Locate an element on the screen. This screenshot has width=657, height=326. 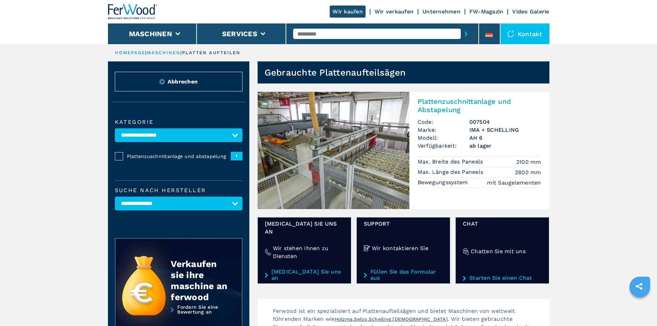
span: Code: is located at coordinates (443, 122).